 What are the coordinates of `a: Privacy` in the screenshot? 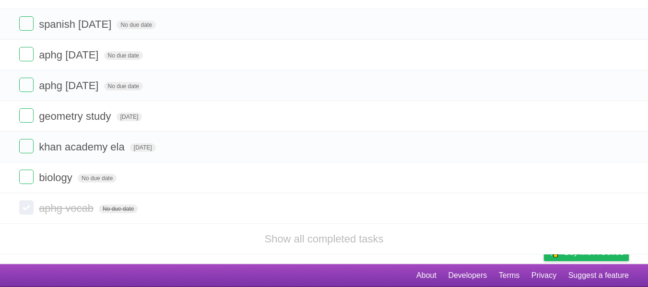 It's located at (544, 276).